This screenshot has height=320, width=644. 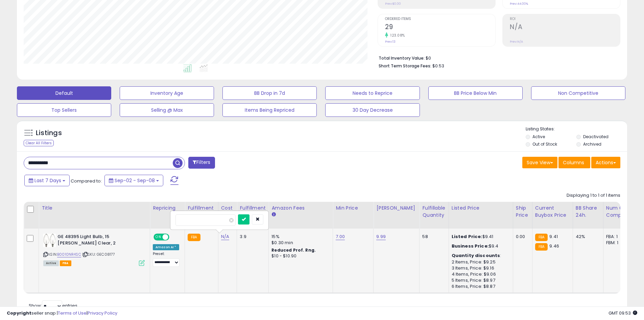 What do you see at coordinates (393, 4) in the screenshot?
I see `small: Prev: $0.00` at bounding box center [393, 4].